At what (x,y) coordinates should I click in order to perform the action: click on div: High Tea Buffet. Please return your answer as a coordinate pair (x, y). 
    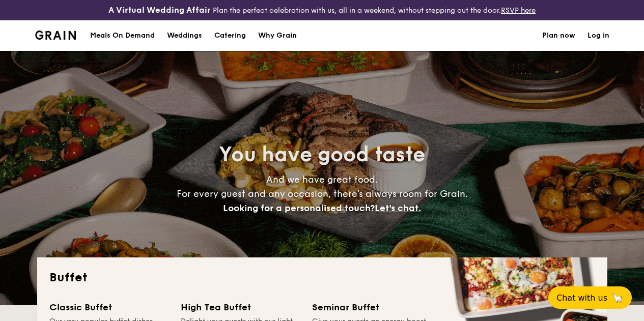
    Looking at the image, I should click on (240, 307).